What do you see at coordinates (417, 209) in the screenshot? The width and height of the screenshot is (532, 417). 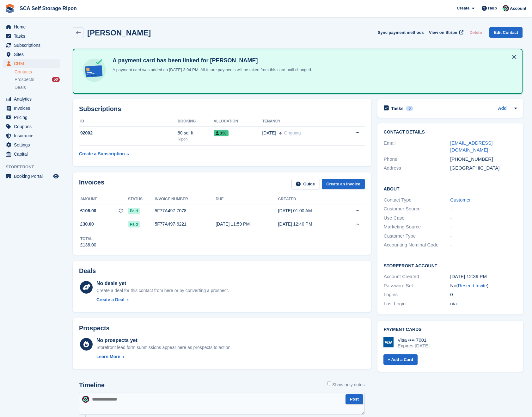 I see `div: Customer Source` at bounding box center [417, 209].